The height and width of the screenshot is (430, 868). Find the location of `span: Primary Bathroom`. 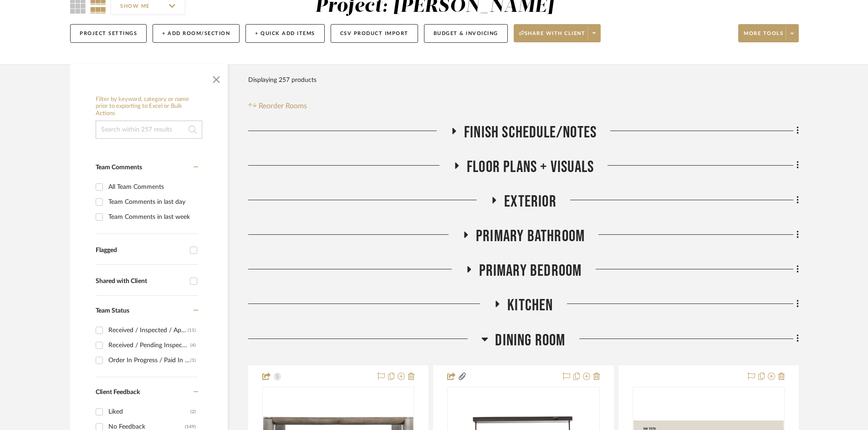

span: Primary Bathroom is located at coordinates (530, 236).